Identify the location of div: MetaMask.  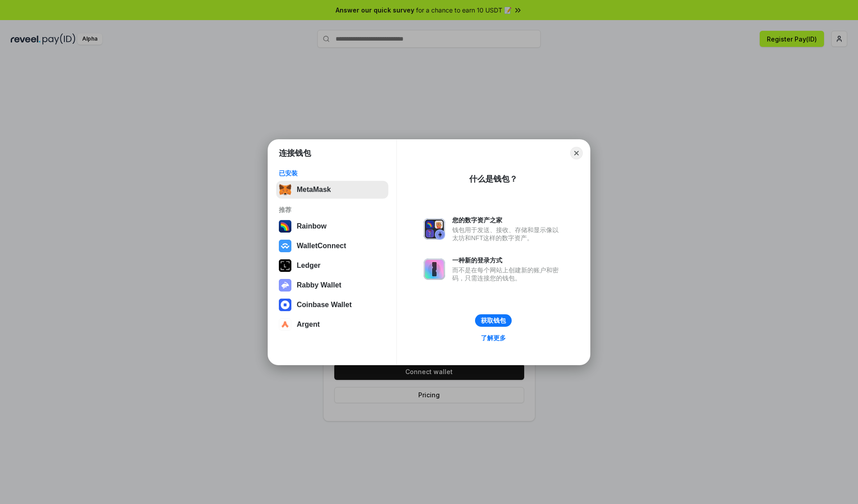
(314, 190).